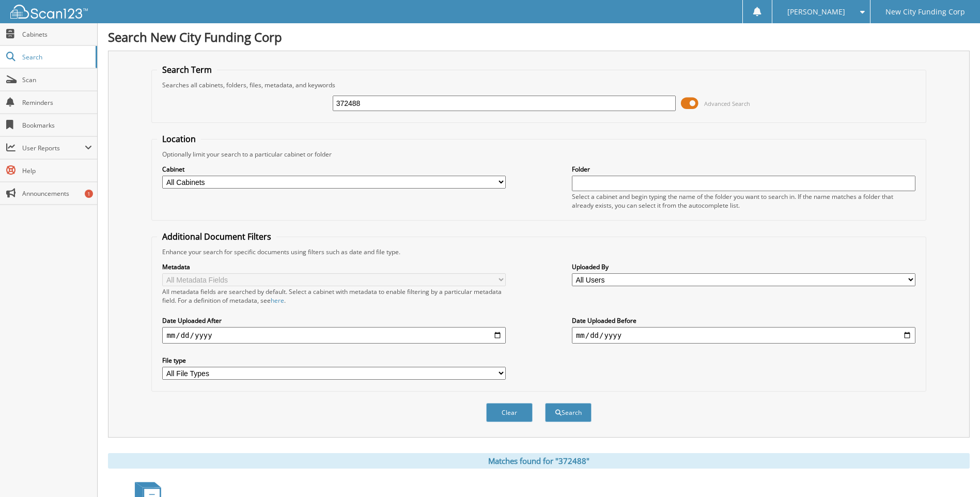  Describe the element at coordinates (538, 154) in the screenshot. I see `div: Optionally limit your search to a particular cabinet or folder` at that location.